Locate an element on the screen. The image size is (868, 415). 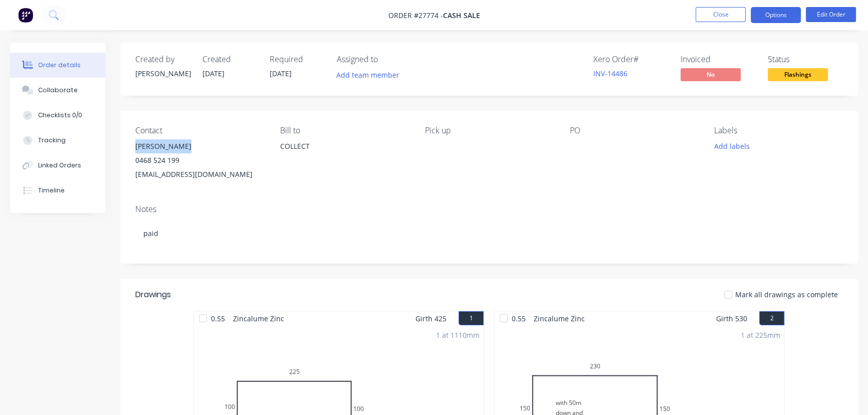
div: Invoiced is located at coordinates (719, 59).